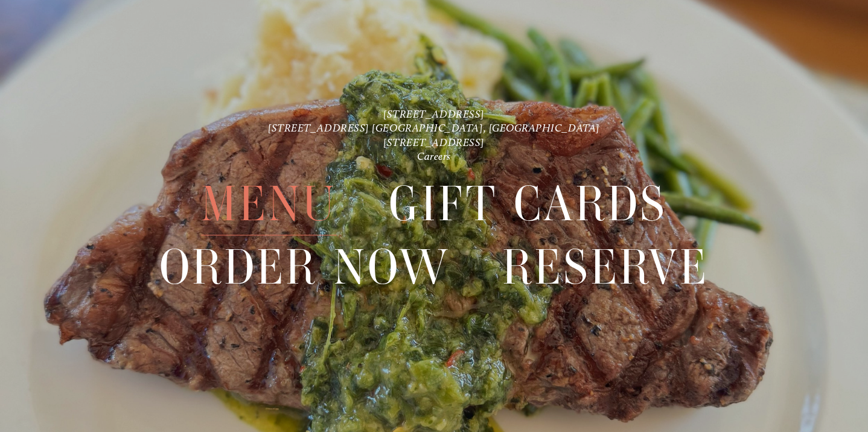 This screenshot has width=868, height=432. I want to click on span: Order Now, so click(305, 268).